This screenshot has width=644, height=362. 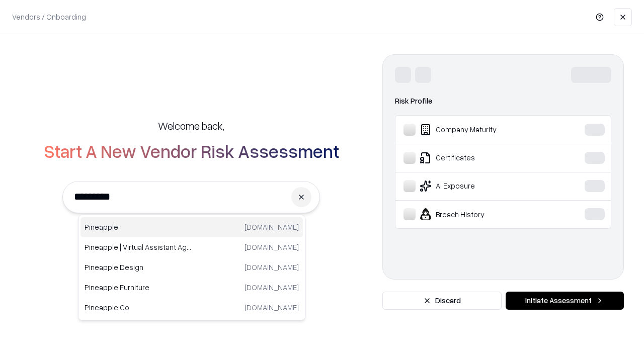 What do you see at coordinates (138, 227) in the screenshot?
I see `p: Pineapple` at bounding box center [138, 227].